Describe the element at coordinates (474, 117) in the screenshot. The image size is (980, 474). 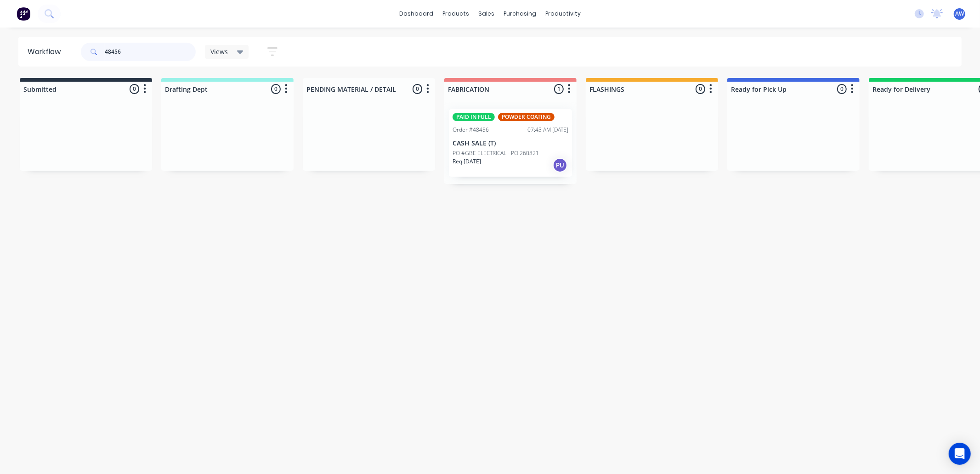
I see `div: PAID IN FULL` at that location.